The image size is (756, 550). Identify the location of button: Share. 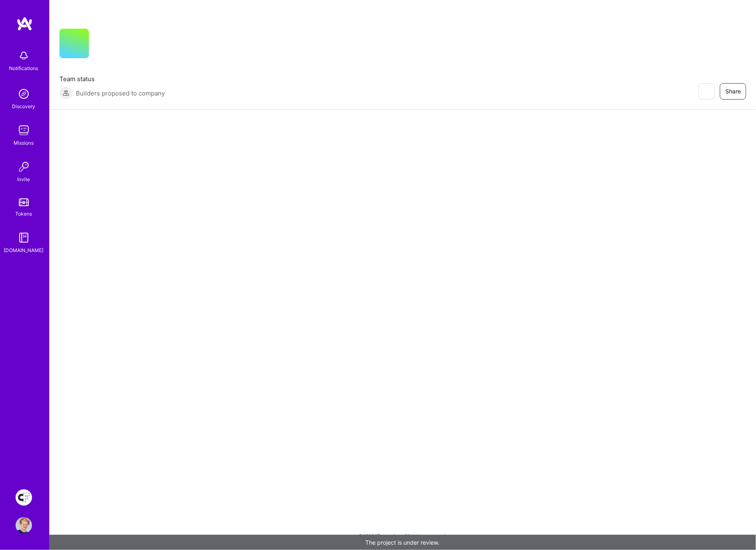
(733, 92).